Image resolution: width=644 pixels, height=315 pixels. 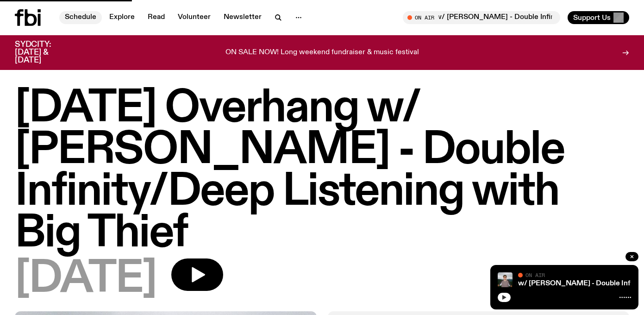 What do you see at coordinates (505, 280) in the screenshot?
I see `a: Harrie Hastings stands in front of cloud-covered sky and rolling hills. He's wearing sunglasses a...` at bounding box center [505, 280].